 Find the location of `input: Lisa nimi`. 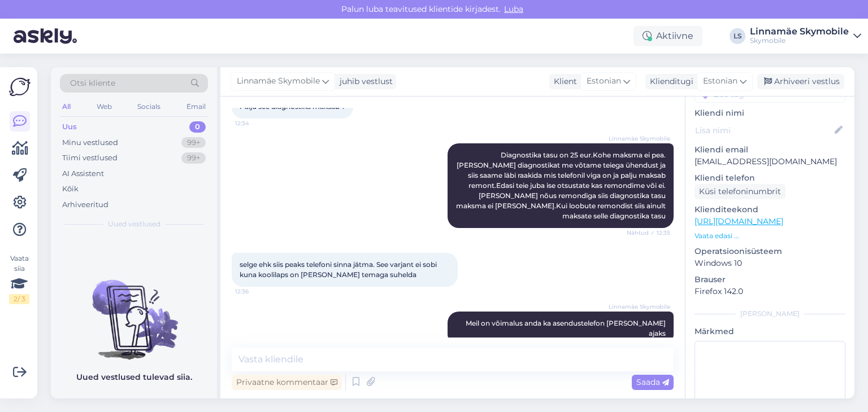

input: Lisa nimi is located at coordinates (763, 131).